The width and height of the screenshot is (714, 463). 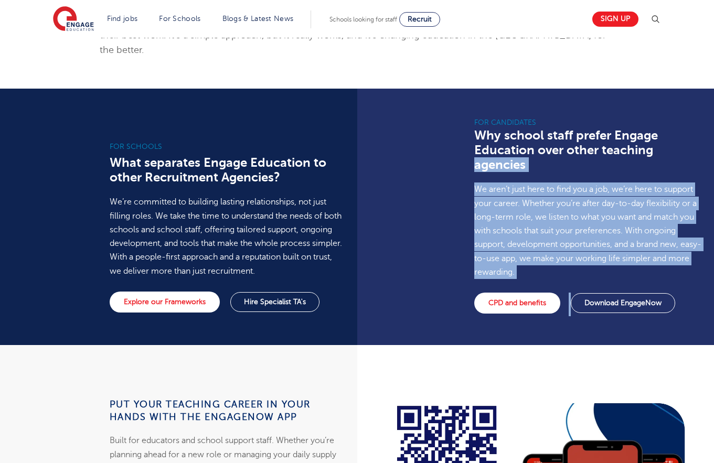 I want to click on h3: What separates Engage Education to other Recruitment Agencies?, so click(x=225, y=170).